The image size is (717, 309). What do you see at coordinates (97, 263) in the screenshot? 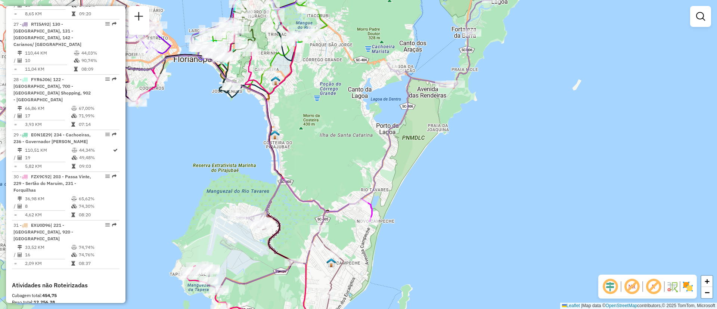
I see `td: 08:37` at bounding box center [97, 263].